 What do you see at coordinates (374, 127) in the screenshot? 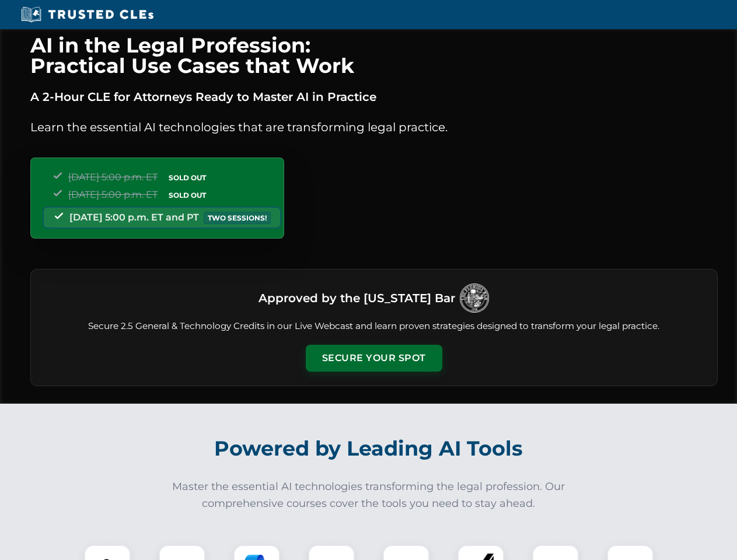
I see `p: Learn the essential AI technologies that are transforming legal practice.` at bounding box center [374, 127].